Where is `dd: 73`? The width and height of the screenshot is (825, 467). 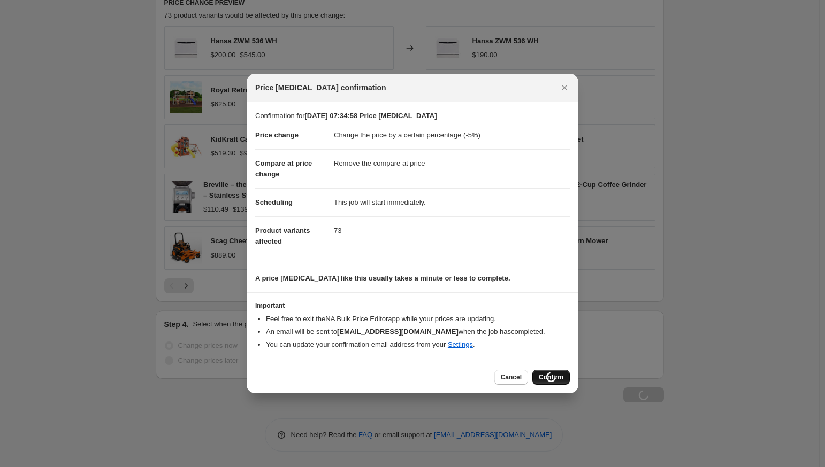
dd: 73 is located at coordinates (451, 231).